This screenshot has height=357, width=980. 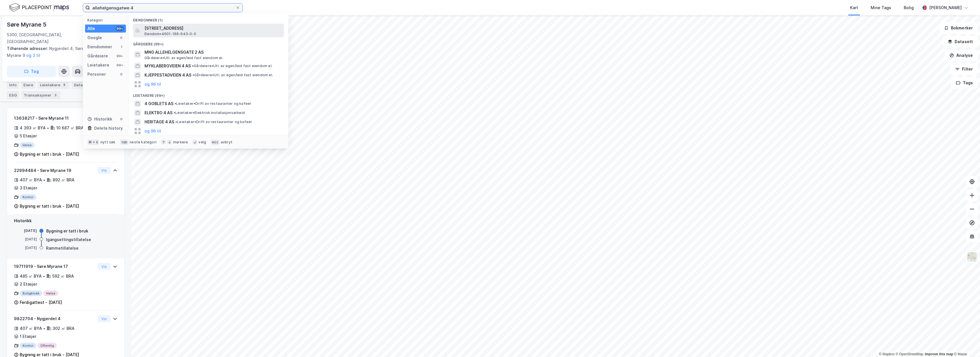 I want to click on div: nytt søk, so click(x=108, y=142).